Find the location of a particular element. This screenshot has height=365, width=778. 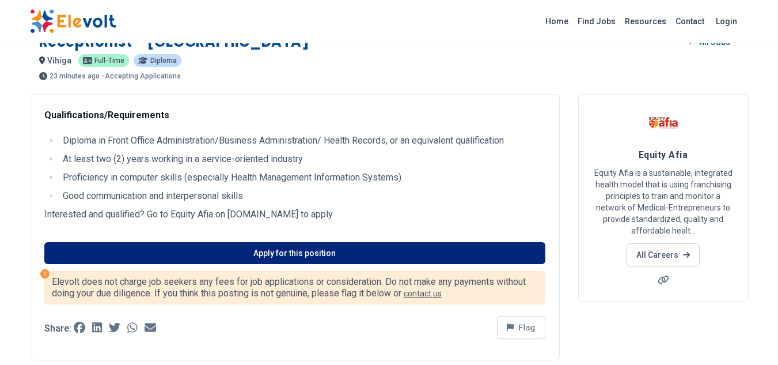

button: Flag is located at coordinates (521, 327).